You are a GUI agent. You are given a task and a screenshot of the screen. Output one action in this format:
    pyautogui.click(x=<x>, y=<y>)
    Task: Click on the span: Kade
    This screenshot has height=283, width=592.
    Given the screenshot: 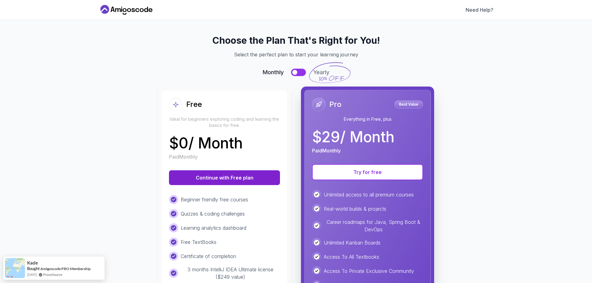 What is the action you would take?
    pyautogui.click(x=32, y=263)
    